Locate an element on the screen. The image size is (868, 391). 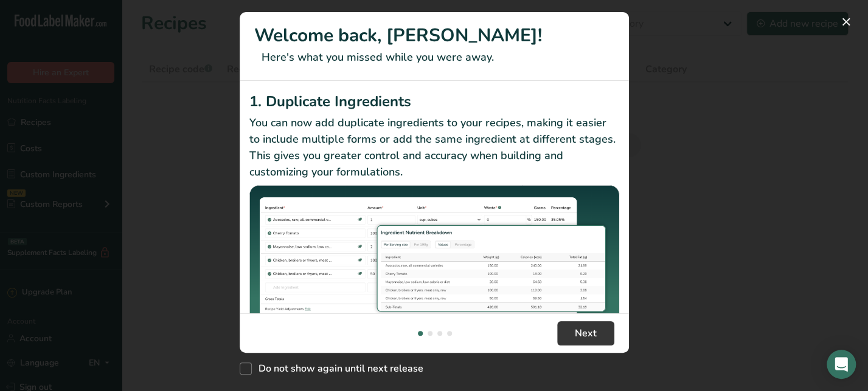
span: Do not show again until next release is located at coordinates (337, 369).